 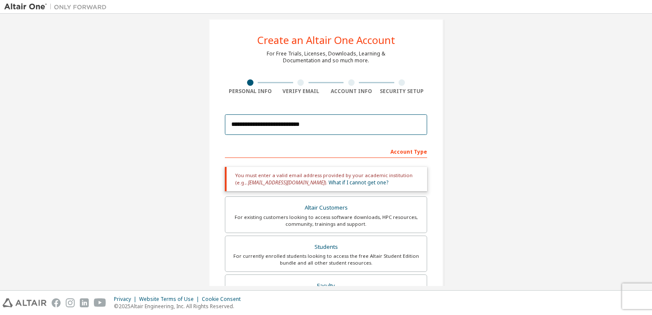 What do you see at coordinates (56, 302) in the screenshot?
I see `img: facebook.svg` at bounding box center [56, 302].